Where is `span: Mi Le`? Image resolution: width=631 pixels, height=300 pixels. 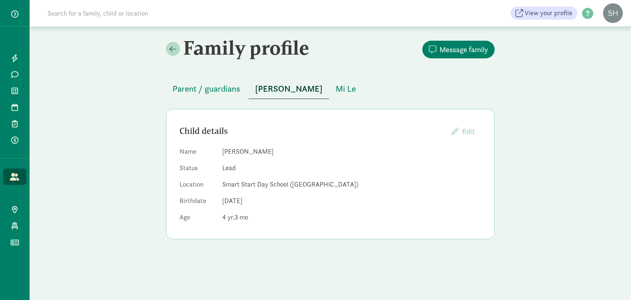 span: Mi Le is located at coordinates (345, 89).